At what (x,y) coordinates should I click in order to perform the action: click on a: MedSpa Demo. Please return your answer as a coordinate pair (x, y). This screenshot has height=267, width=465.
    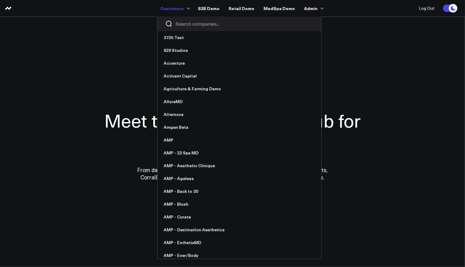
    Looking at the image, I should click on (279, 8).